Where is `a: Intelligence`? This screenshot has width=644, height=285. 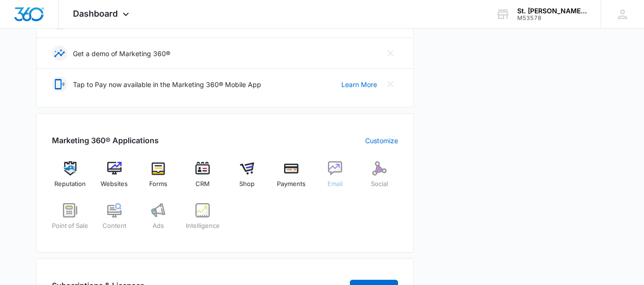 a: Intelligence is located at coordinates (202, 221).